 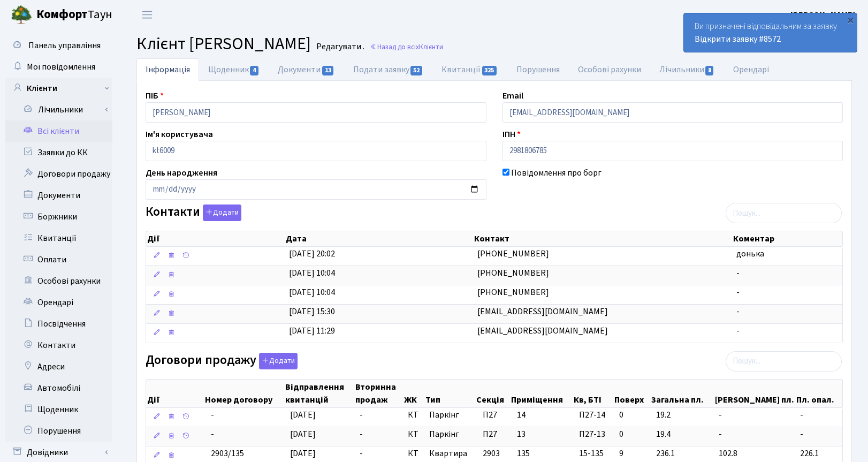 What do you see at coordinates (414, 393) in the screenshot?
I see `th: ЖК` at bounding box center [414, 393].